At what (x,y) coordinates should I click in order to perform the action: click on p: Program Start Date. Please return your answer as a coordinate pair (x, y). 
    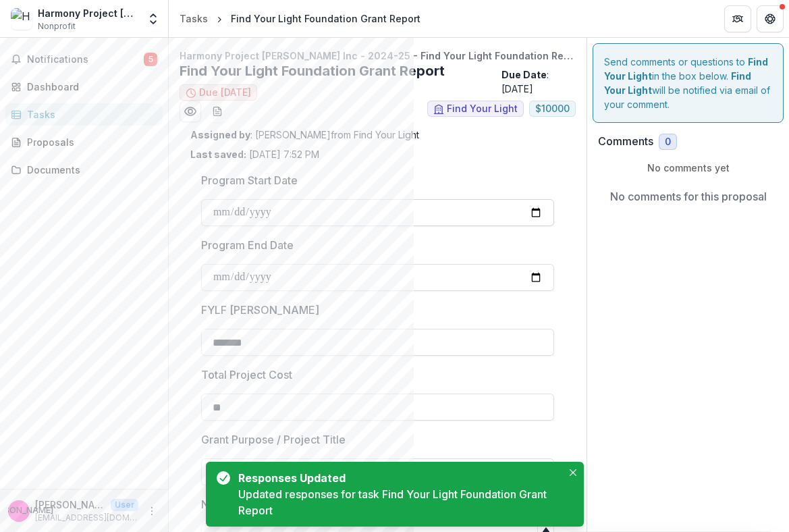
    Looking at the image, I should click on (249, 180).